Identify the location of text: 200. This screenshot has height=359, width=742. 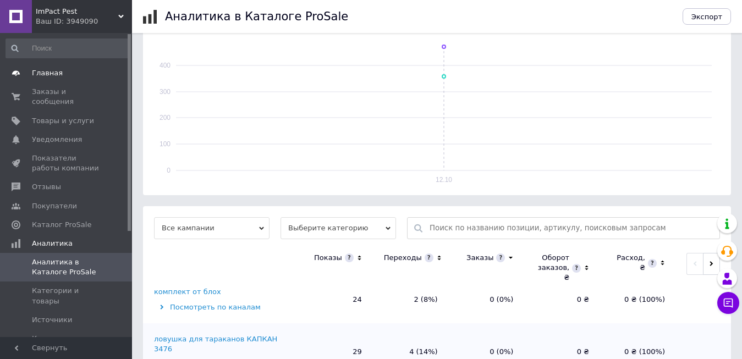
(165, 118).